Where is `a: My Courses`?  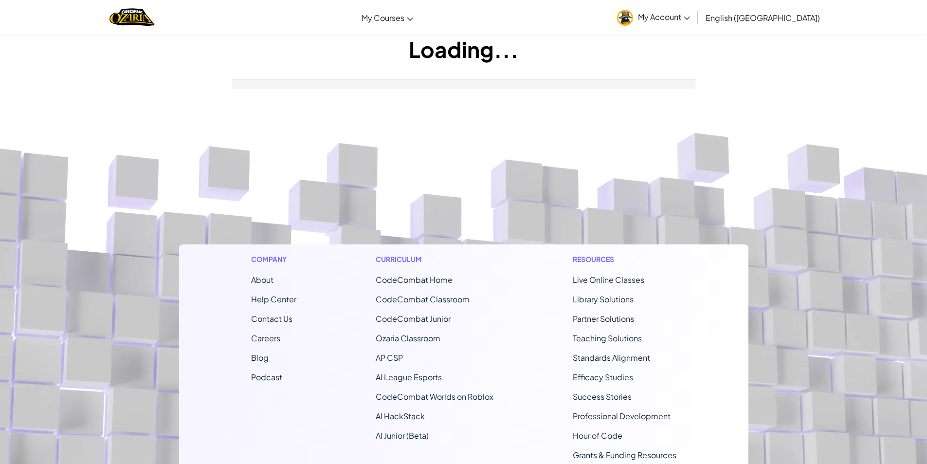
a: My Courses is located at coordinates (387, 18).